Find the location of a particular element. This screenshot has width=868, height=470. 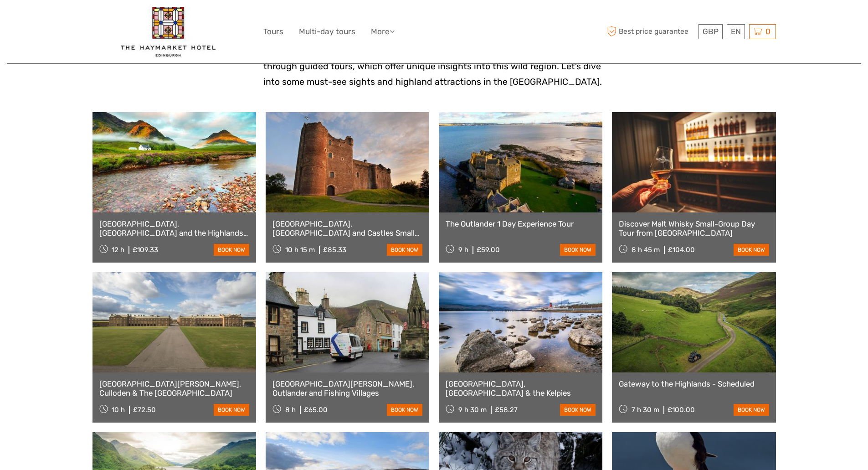

span: 7 h 30 m is located at coordinates (646, 409).